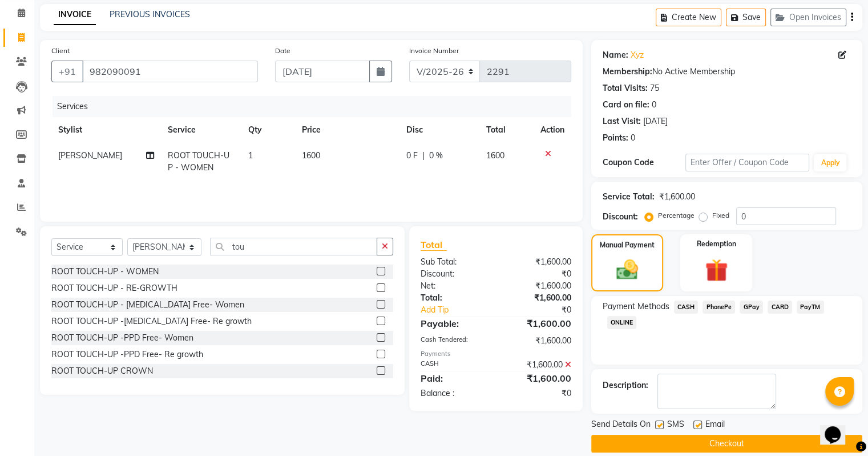 The width and height of the screenshot is (868, 456). What do you see at coordinates (170, 72) in the screenshot?
I see `input: Search by Name/Mobile/Email/Code` at bounding box center [170, 72].